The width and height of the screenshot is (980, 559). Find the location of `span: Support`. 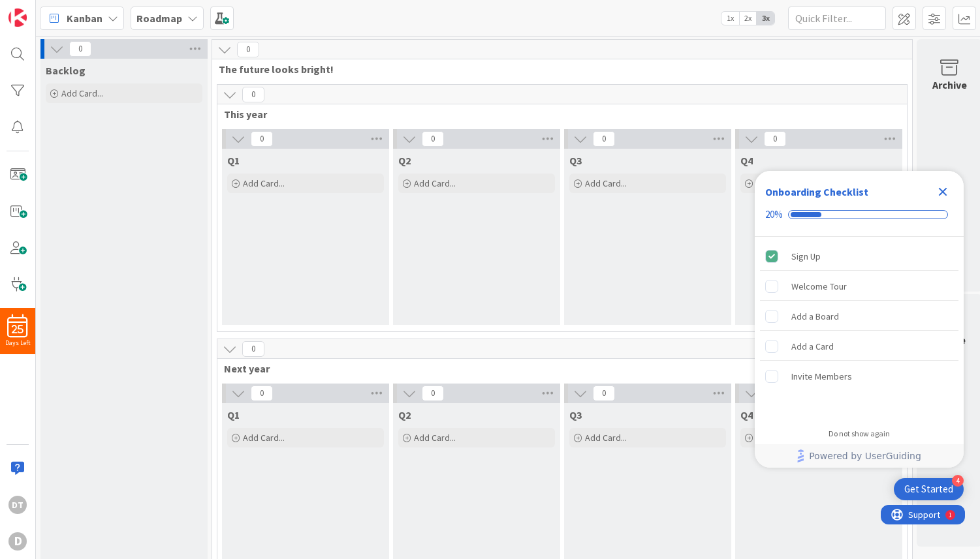

span: Support is located at coordinates (43, 10).